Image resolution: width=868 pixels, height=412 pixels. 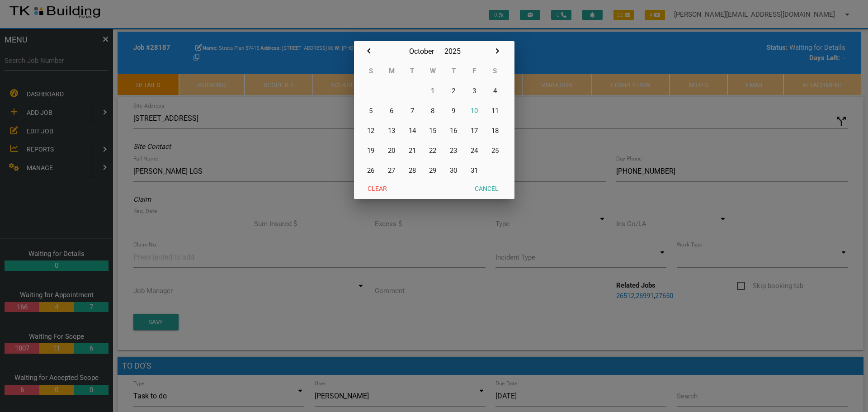 What do you see at coordinates (474, 91) in the screenshot?
I see `button: 3` at bounding box center [474, 91].